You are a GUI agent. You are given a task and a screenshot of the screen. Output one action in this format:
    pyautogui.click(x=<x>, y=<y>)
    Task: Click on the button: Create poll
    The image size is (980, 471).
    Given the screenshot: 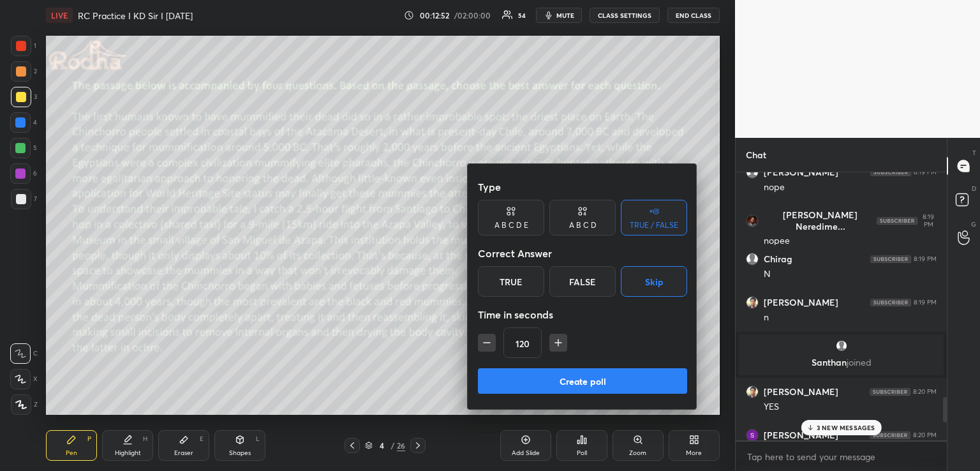 What is the action you would take?
    pyautogui.click(x=582, y=381)
    